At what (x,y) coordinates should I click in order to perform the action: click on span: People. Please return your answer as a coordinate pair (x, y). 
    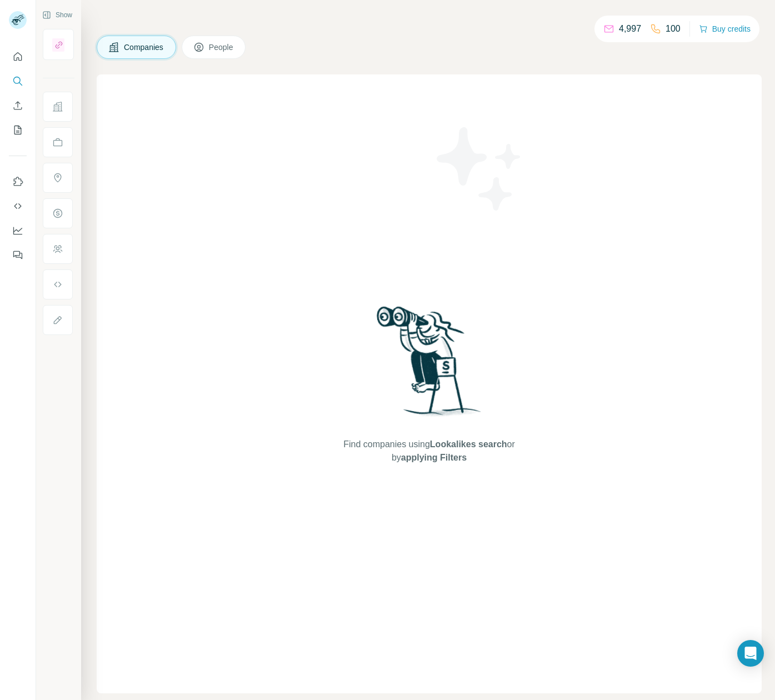
    Looking at the image, I should click on (221, 47).